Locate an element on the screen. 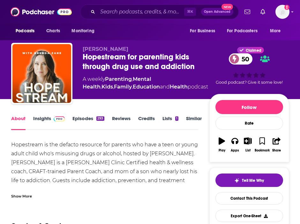  div: Share is located at coordinates (277, 151).